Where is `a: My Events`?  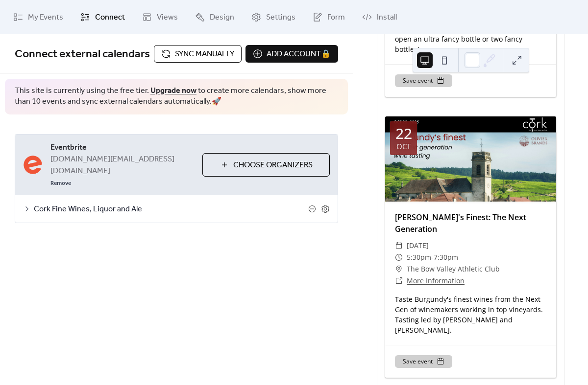
a: My Events is located at coordinates (38, 17).